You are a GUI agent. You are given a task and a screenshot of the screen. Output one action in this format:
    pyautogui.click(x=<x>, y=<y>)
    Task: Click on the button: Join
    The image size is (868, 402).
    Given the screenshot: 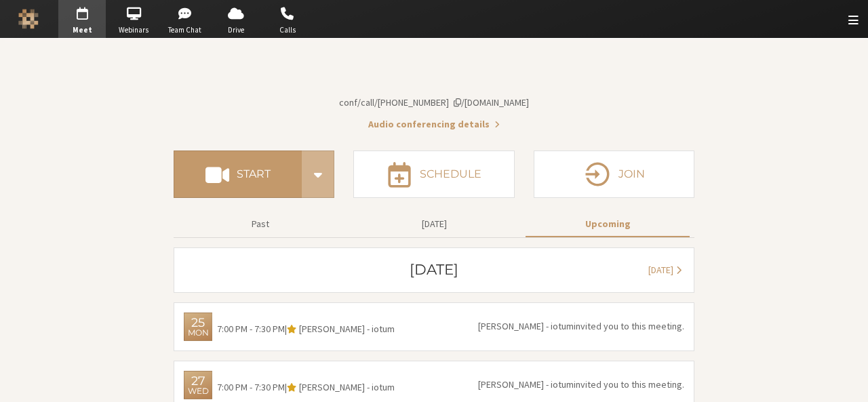 What is the action you would take?
    pyautogui.click(x=613, y=175)
    